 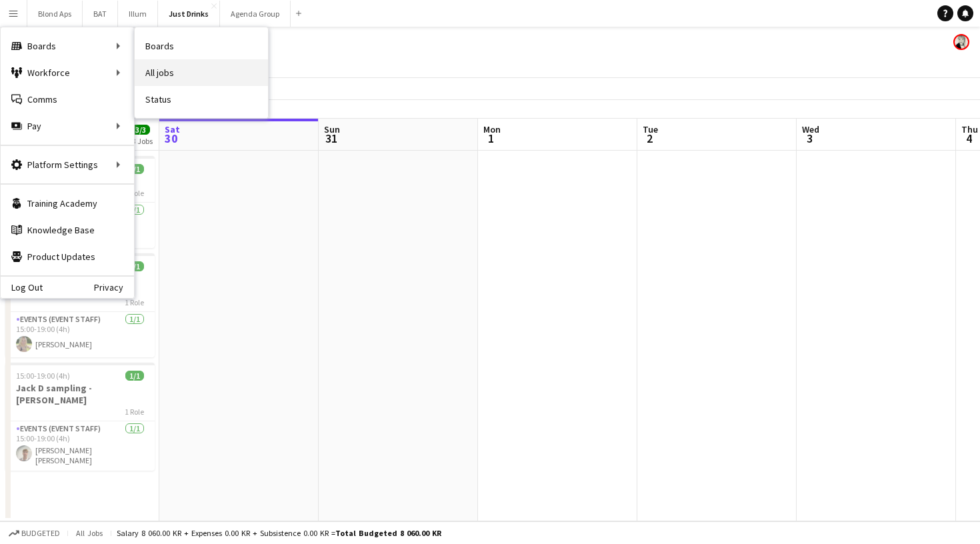 I want to click on span: Wed, so click(x=811, y=129).